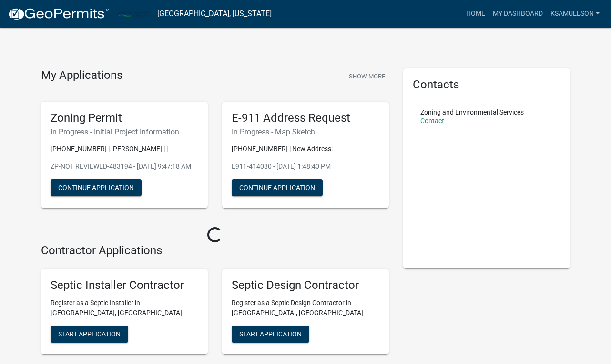  Describe the element at coordinates (575, 14) in the screenshot. I see `a: ksamuelson` at that location.